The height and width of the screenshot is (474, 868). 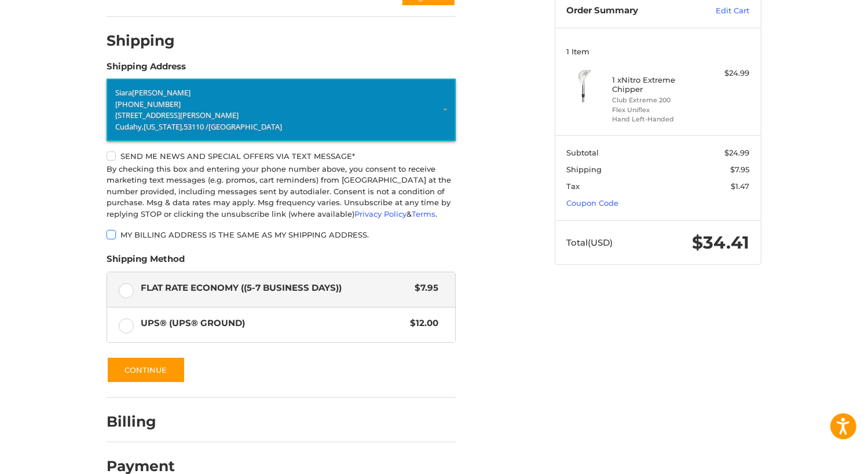 What do you see at coordinates (275, 288) in the screenshot?
I see `span: Flat Rate Economy ((5-7 Business Days))` at bounding box center [275, 288].